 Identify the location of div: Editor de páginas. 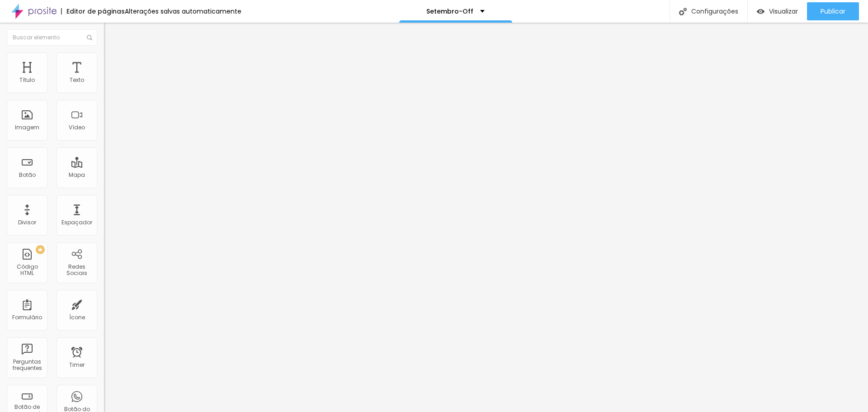
(93, 12).